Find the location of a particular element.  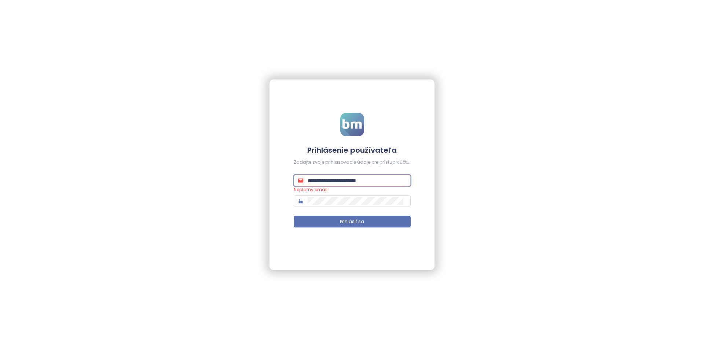

span: lock is located at coordinates (301, 201).